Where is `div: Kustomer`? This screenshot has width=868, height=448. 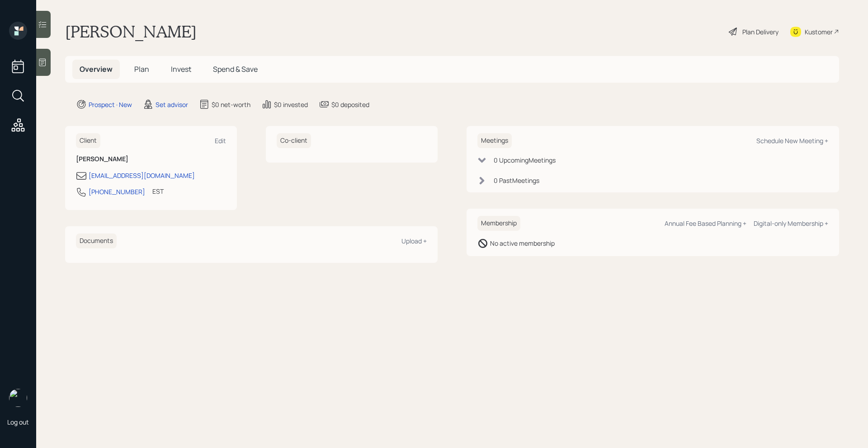 div: Kustomer is located at coordinates (819, 32).